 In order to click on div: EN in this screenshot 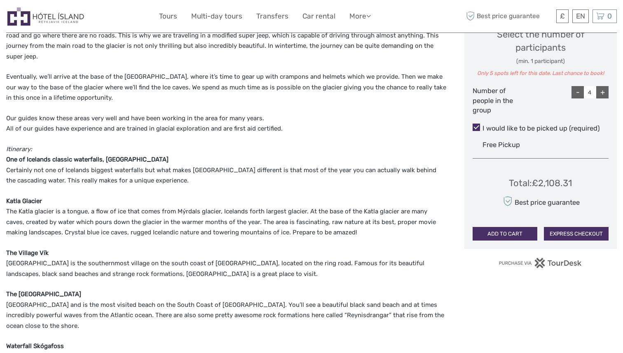, I will do `click(581, 16)`.